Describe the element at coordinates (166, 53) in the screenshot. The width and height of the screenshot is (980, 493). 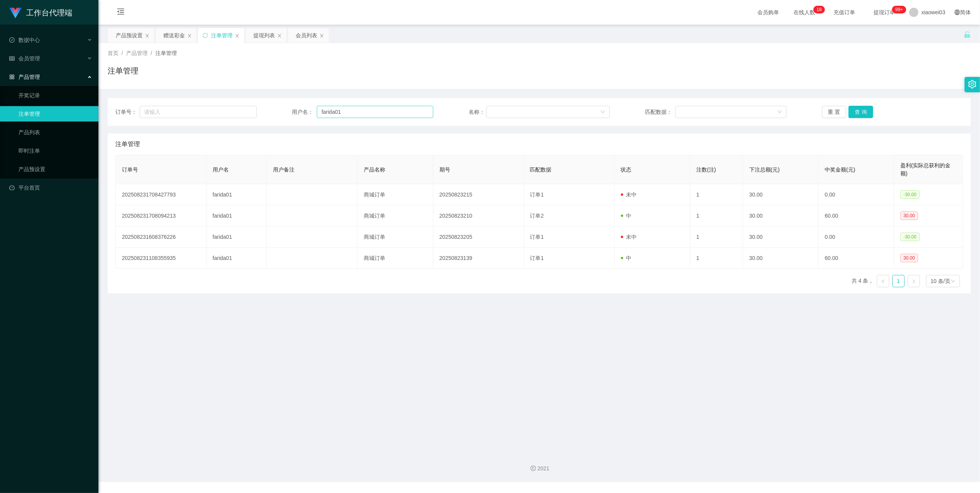
I see `span: 注单管理` at that location.